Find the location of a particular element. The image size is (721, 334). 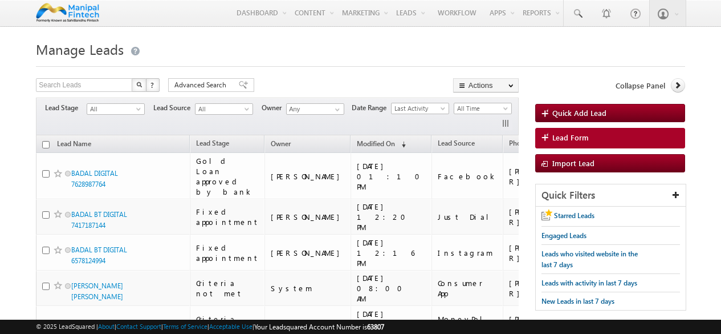

span: Last Activity is located at coordinates (419, 108).